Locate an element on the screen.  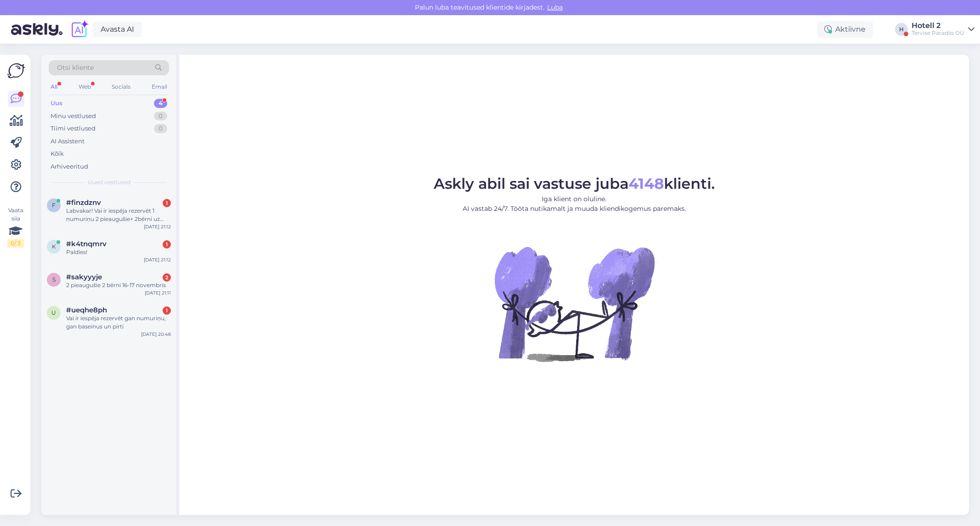
span: Otsi kliente is located at coordinates (75, 68).